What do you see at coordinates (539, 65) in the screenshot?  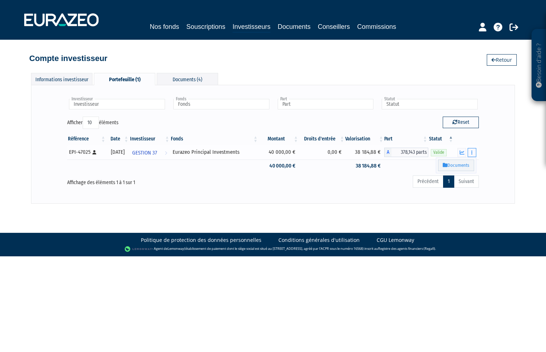 I see `p: Besoin d'aide ?` at bounding box center [539, 65].